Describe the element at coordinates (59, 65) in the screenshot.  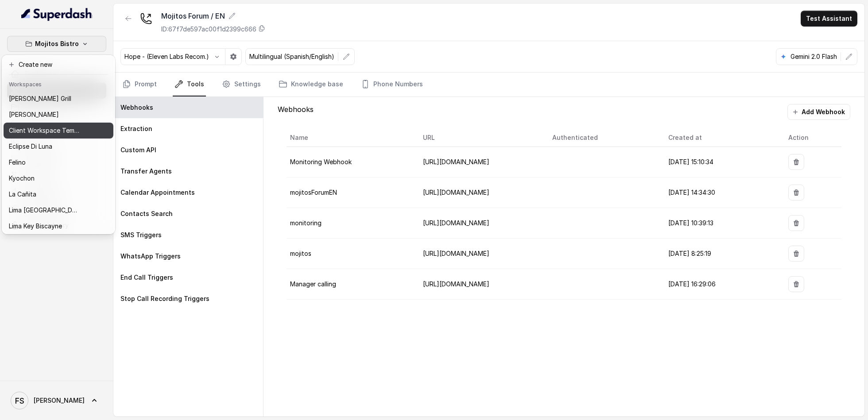
I see `button: Create new` at that location.